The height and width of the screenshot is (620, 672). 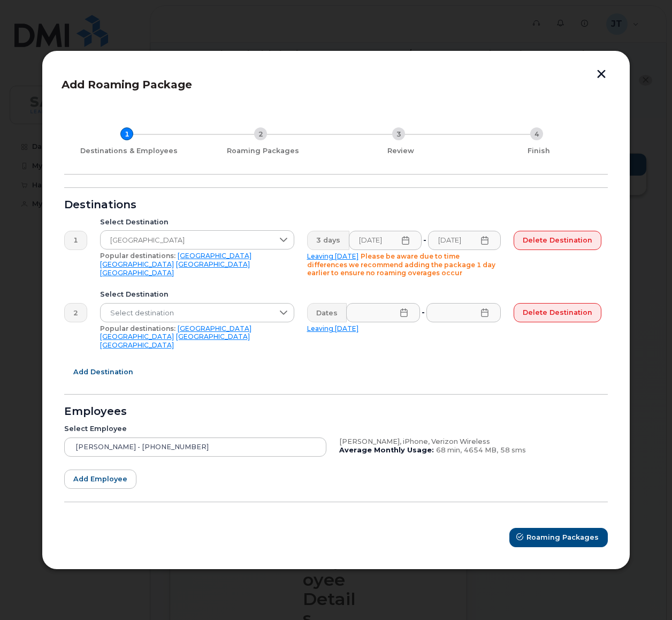 I want to click on span: Roaming Packages, so click(x=562, y=537).